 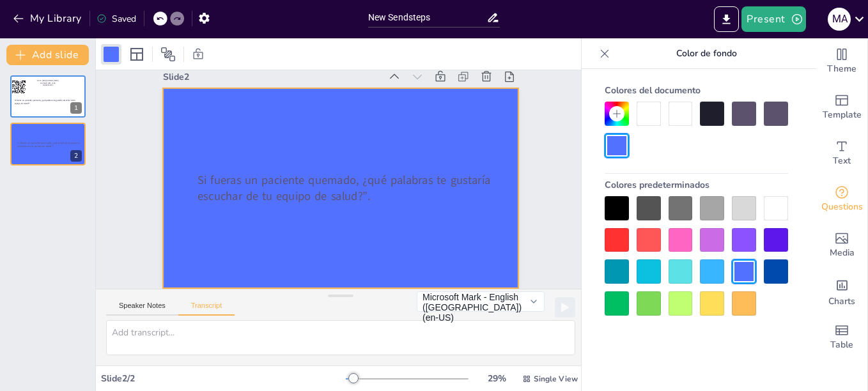 What do you see at coordinates (223, 378) in the screenshot?
I see `div: Slide 2 / 2` at bounding box center [223, 378].